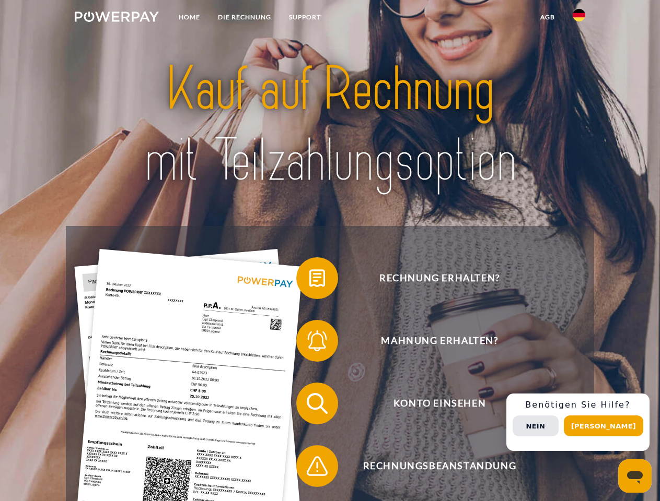 This screenshot has height=501, width=660. Describe the element at coordinates (317, 341) in the screenshot. I see `img: qb_bell.svg` at that location.